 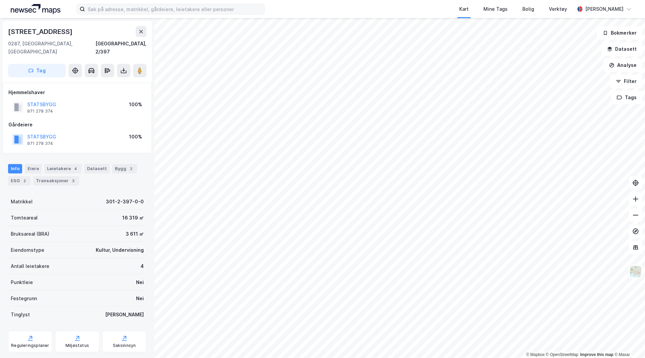 I want to click on div: Bygg, so click(x=125, y=169).